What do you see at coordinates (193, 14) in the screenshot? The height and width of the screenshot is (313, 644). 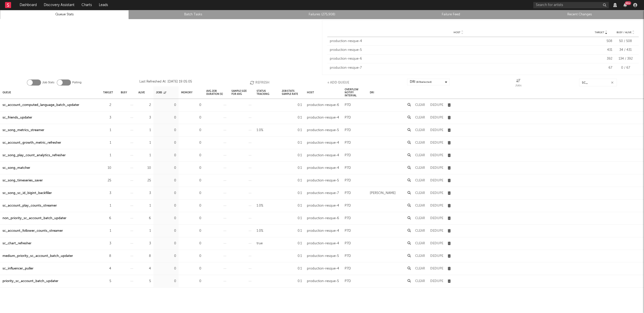 I see `a: Batch Tasks` at bounding box center [193, 14].